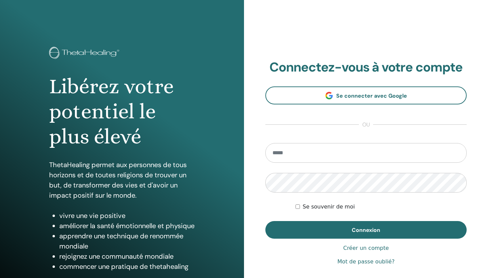 The width and height of the screenshot is (488, 278). What do you see at coordinates (127, 226) in the screenshot?
I see `li: améliorer la santé émotionnelle et physique` at bounding box center [127, 226].